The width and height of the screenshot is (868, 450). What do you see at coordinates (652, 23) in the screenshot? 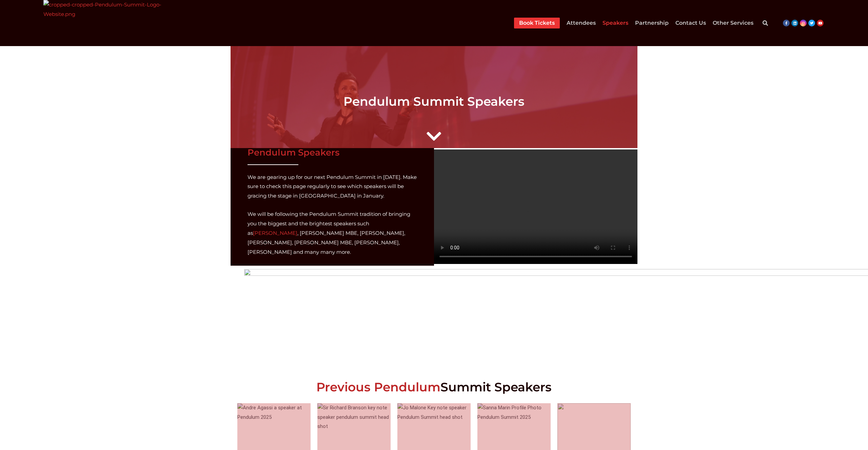
I see `a: Partnership` at bounding box center [652, 23].